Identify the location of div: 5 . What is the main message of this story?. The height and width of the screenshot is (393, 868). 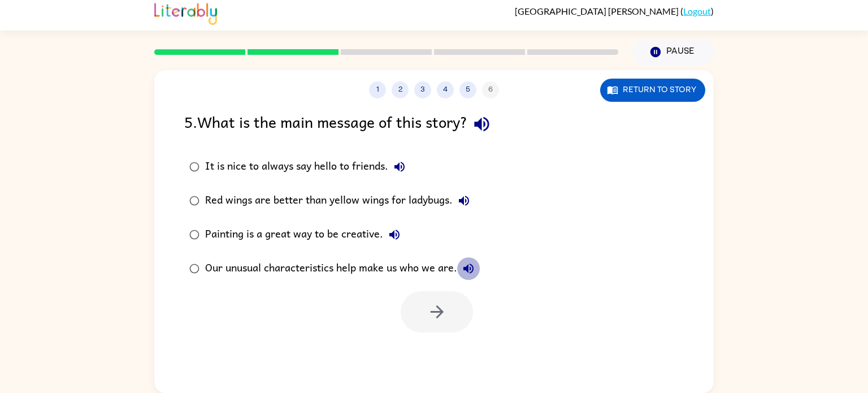
(434, 124).